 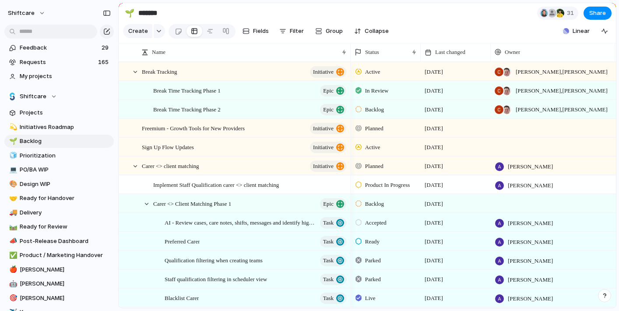 What do you see at coordinates (59, 212) in the screenshot?
I see `a: 🚚Delivery` at bounding box center [59, 212].